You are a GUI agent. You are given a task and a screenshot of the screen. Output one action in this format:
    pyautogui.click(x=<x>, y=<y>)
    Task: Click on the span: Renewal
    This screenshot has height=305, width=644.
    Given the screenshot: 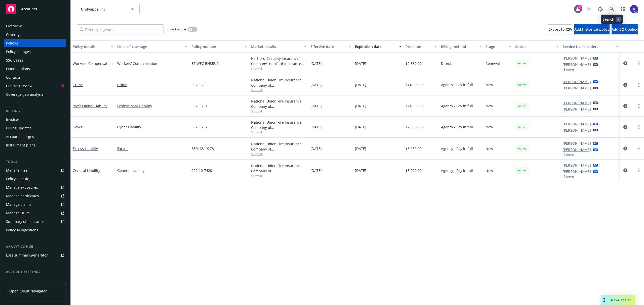 What is the action you would take?
    pyautogui.click(x=493, y=64)
    